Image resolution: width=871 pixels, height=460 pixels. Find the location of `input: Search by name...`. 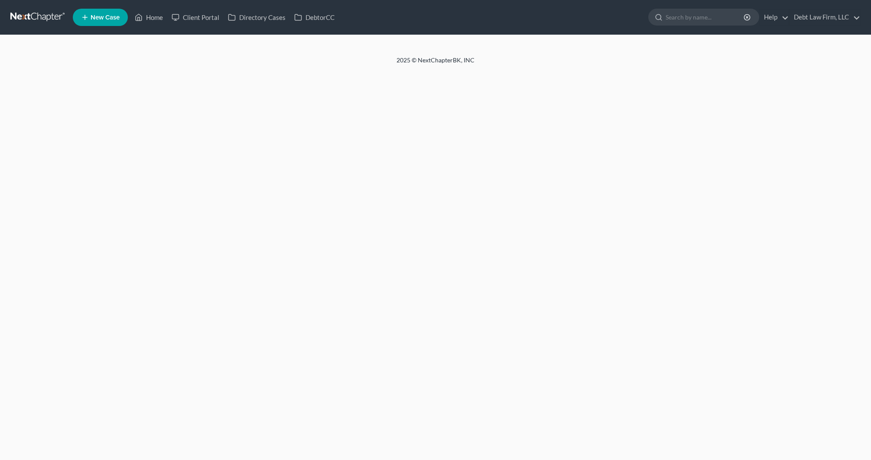

input: Search by name... is located at coordinates (705, 17).